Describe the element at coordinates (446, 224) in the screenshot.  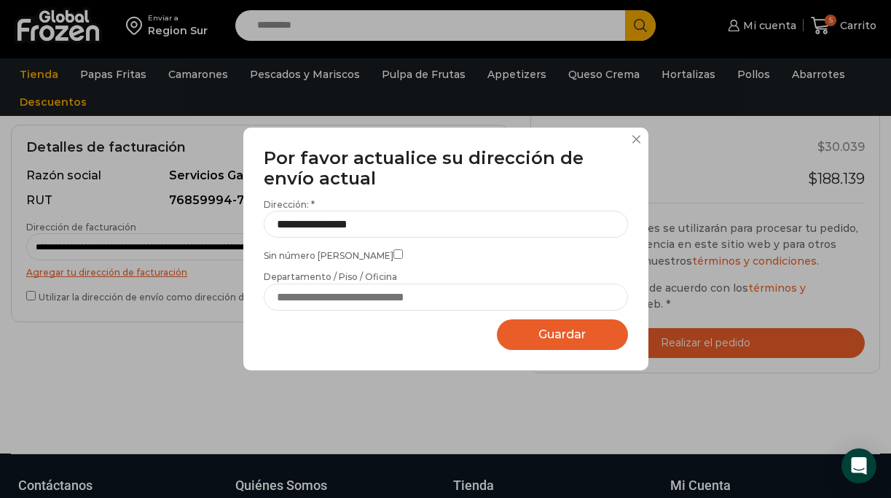
I see `input: Dirección: *` at that location.